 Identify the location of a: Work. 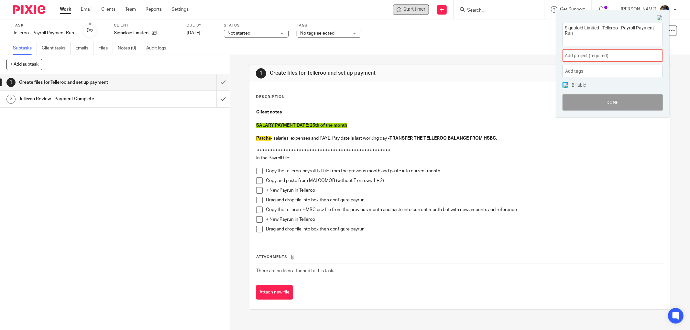
(65, 9).